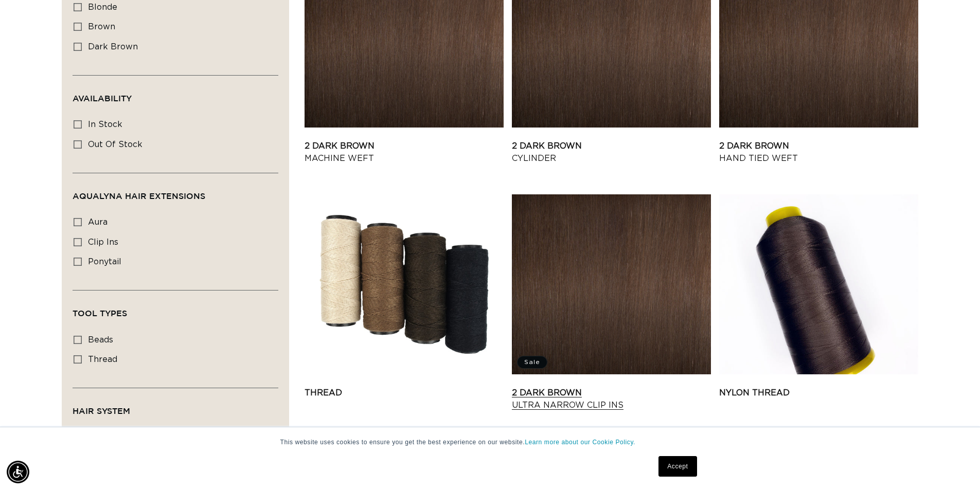 Image resolution: width=980 pixels, height=490 pixels. I want to click on a: 2 Dark Brown Cylinder, so click(611, 152).